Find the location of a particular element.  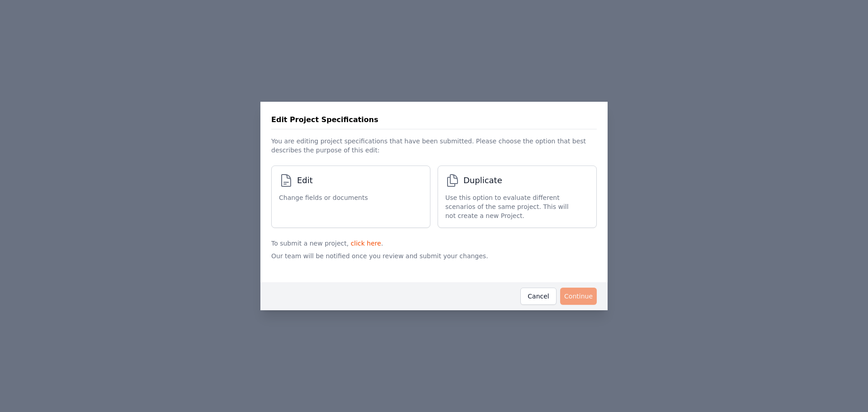

p: Our team will be notified once you review and submit your changes. is located at coordinates (434, 261).